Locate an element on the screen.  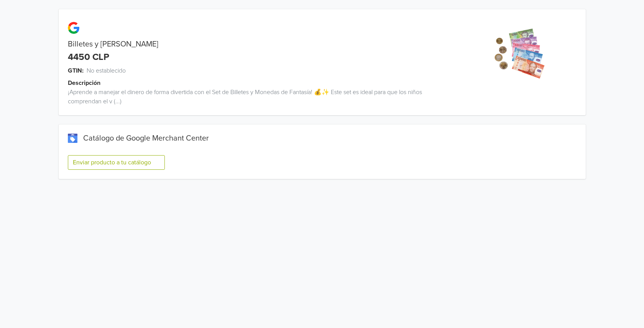
div: ¡Aprende a manejar el dinero de forma divertida con el Set de Billetes y Monedas de Fantasía! 💰✨ ... is located at coordinates (256, 97).